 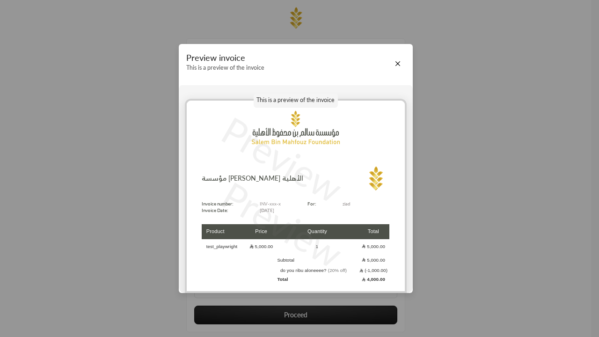 What do you see at coordinates (217, 210) in the screenshot?
I see `p: Invoice Date:` at bounding box center [217, 210].